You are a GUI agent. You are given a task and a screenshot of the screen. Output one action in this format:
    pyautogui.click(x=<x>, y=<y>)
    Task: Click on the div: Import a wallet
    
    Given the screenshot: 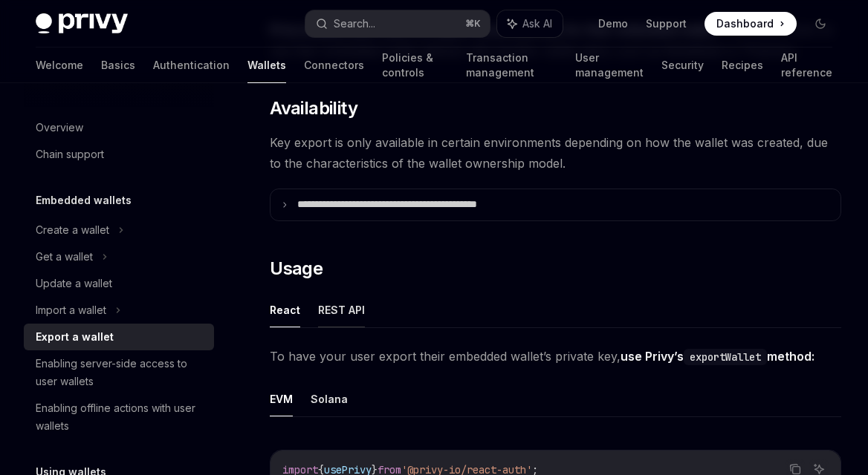 What is the action you would take?
    pyautogui.click(x=71, y=310)
    